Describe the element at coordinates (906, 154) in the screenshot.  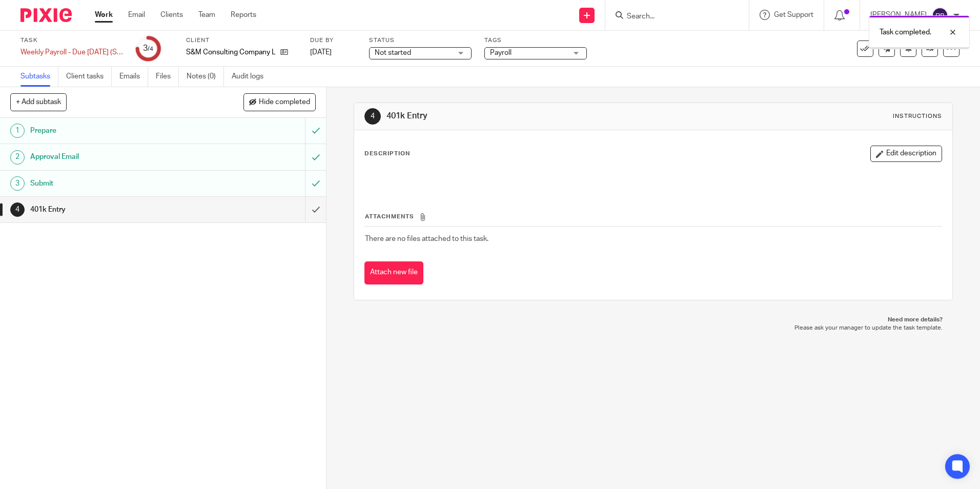
I see `button: Edit description` at that location.